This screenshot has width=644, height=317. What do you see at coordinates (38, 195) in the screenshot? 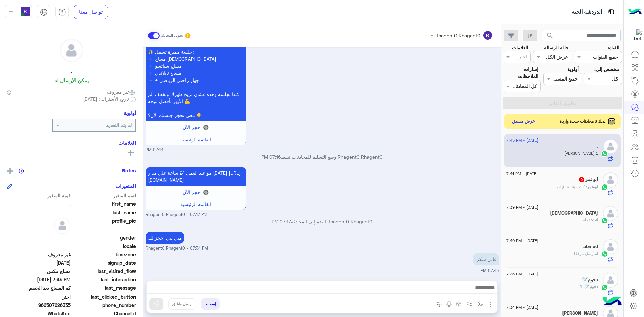
I see `span: قيمة المتغير` at bounding box center [38, 195].